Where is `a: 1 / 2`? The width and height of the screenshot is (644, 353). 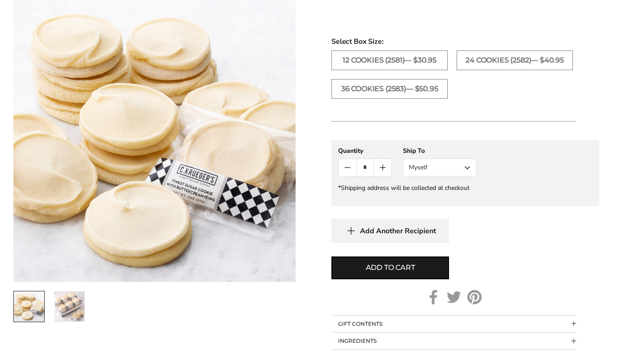
a: 1 / 2 is located at coordinates (29, 307).